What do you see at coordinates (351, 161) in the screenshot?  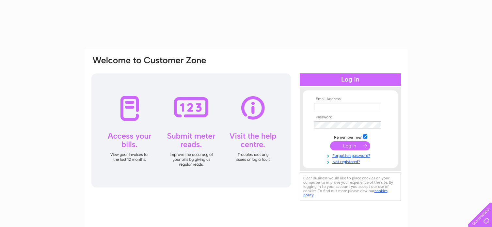 I see `a: Not registered?` at bounding box center [351, 161].